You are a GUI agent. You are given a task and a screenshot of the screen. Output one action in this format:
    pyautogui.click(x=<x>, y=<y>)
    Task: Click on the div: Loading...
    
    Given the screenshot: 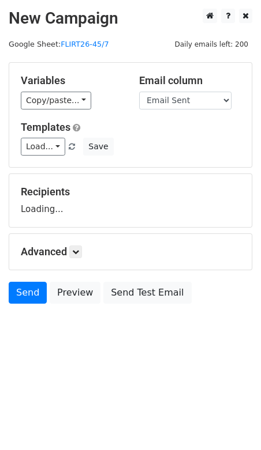 What is the action you would take?
    pyautogui.click(x=130, y=201)
    